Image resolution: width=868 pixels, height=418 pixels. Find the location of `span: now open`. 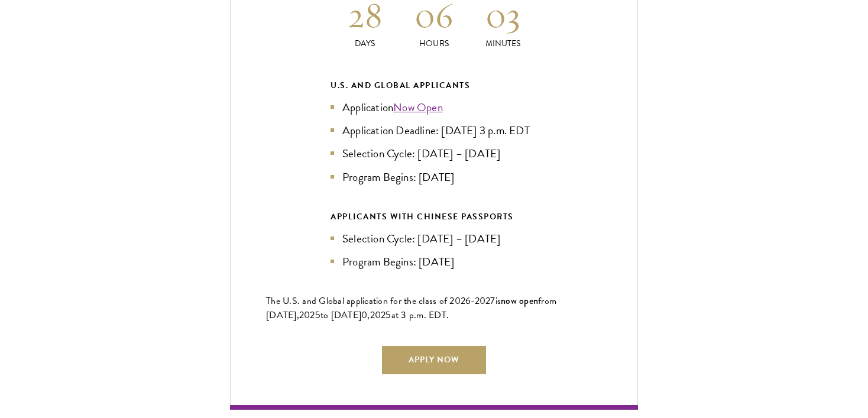

span: now open is located at coordinates (519, 300).